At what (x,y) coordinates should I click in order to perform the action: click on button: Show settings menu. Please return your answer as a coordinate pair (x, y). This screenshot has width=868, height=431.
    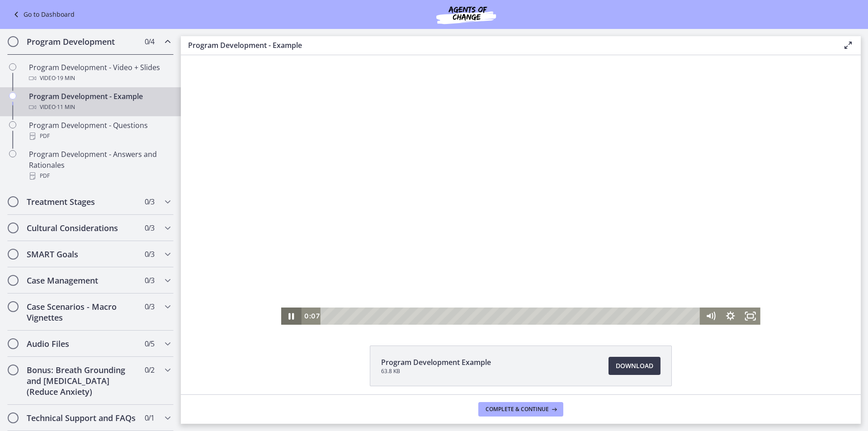
    Looking at the image, I should click on (549, 261).